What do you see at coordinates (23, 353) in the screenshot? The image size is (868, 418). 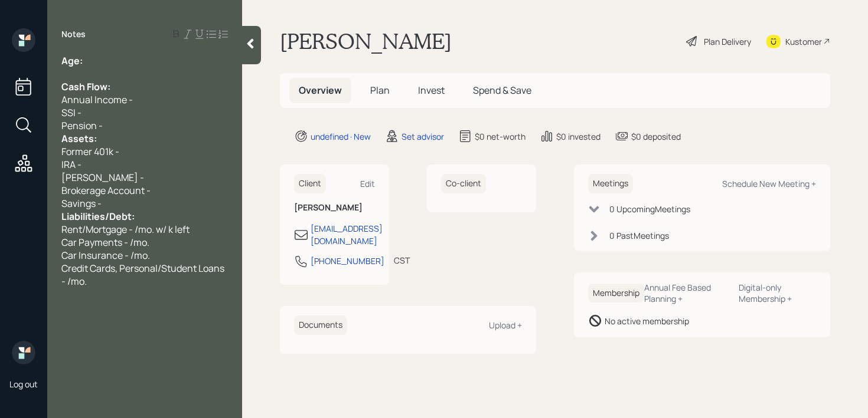 I see `img: retirable_logo.png` at bounding box center [23, 353].